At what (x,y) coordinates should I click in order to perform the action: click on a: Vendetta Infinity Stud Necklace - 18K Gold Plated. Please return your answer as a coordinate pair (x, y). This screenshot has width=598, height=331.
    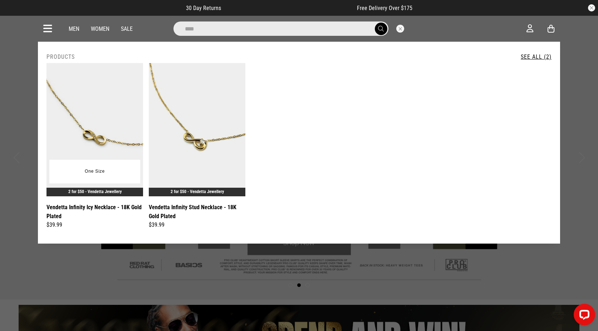
    Looking at the image, I should click on (197, 212).